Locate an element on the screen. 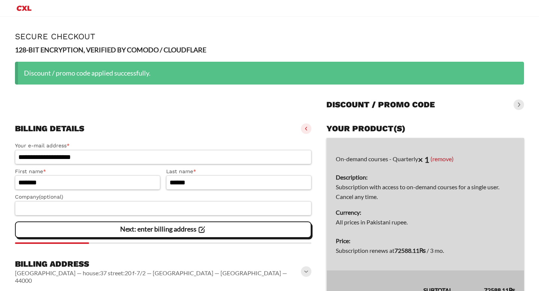 Image resolution: width=539 pixels, height=291 pixels. label: First name is located at coordinates (88, 171).